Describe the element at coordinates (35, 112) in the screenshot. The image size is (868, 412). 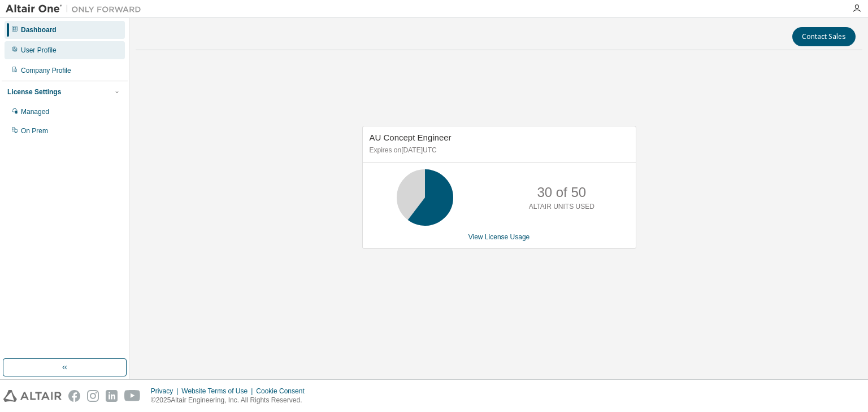
I see `div: Managed` at that location.